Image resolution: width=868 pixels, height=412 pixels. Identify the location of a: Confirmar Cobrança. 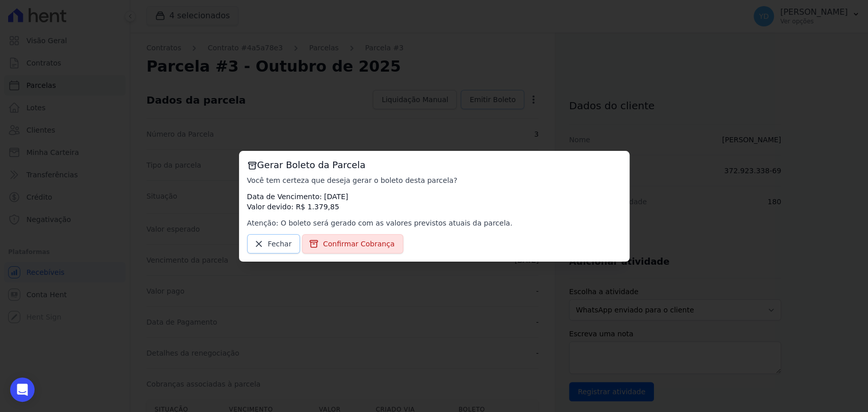
(353, 244).